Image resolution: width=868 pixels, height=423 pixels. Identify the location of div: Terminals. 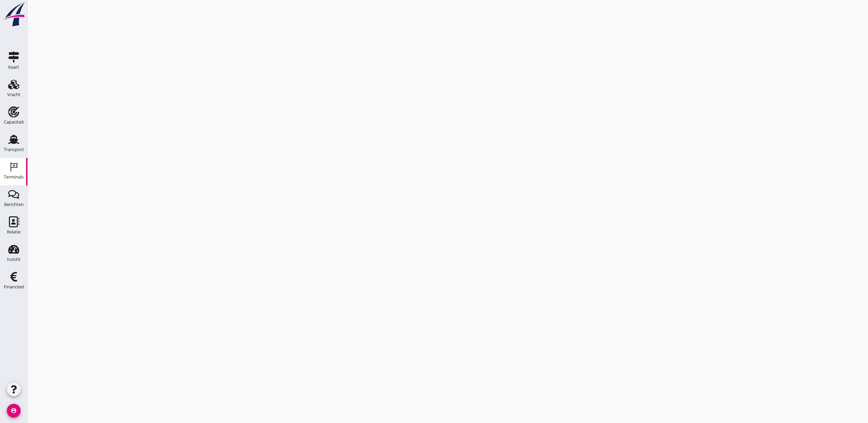
(14, 177).